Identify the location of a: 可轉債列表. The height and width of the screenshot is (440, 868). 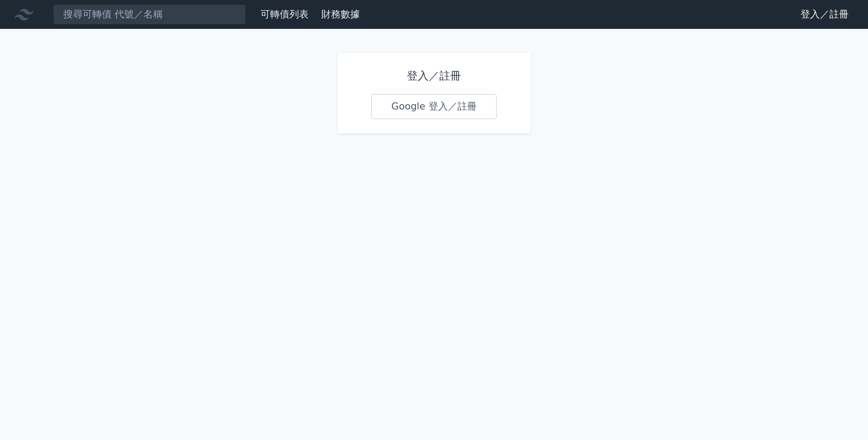
(284, 14).